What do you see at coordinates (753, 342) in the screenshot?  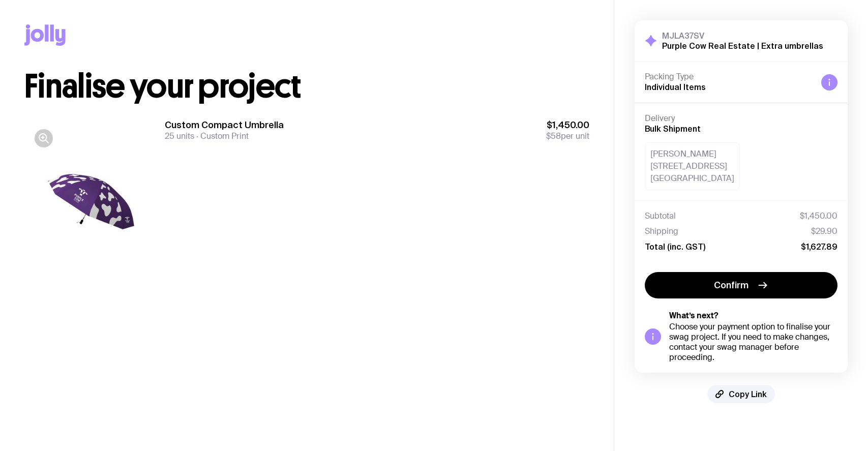 I see `div: Choose your payment option to finalise your swag project. If you need to make changes, contact yo...` at bounding box center [753, 342].